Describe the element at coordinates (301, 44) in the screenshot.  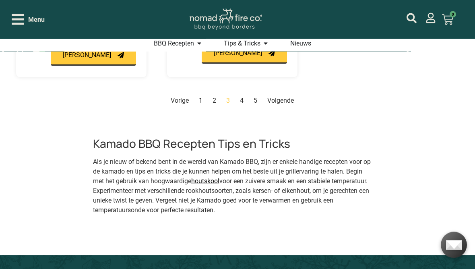
I see `span: Nieuws` at that location.